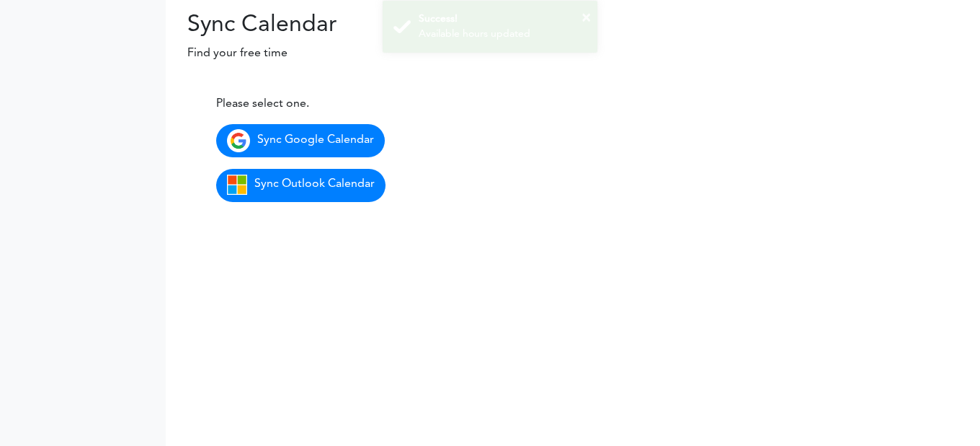  What do you see at coordinates (239, 140) in the screenshot?
I see `img: google_icon.png` at bounding box center [239, 140].